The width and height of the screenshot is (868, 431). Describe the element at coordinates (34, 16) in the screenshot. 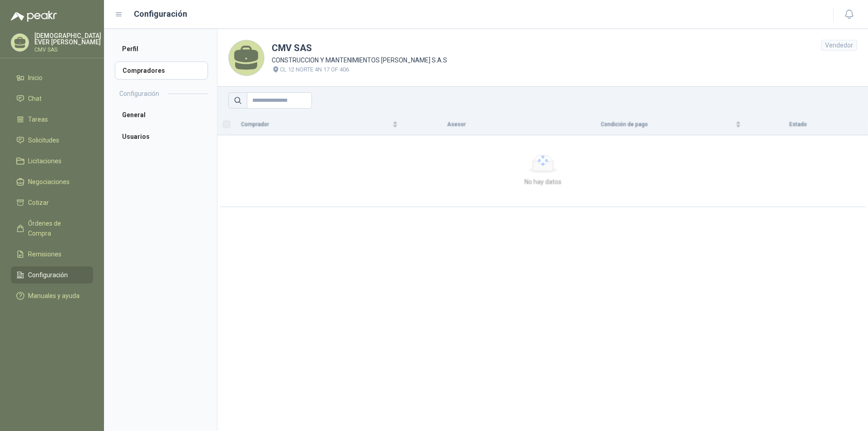

I see `img: Logo peakr` at that location.